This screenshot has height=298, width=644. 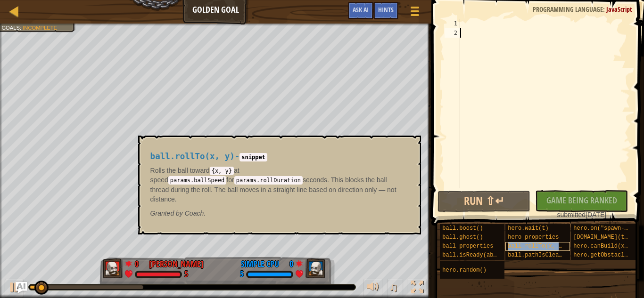 What do you see at coordinates (10, 27) in the screenshot?
I see `span: Goals` at bounding box center [10, 27].